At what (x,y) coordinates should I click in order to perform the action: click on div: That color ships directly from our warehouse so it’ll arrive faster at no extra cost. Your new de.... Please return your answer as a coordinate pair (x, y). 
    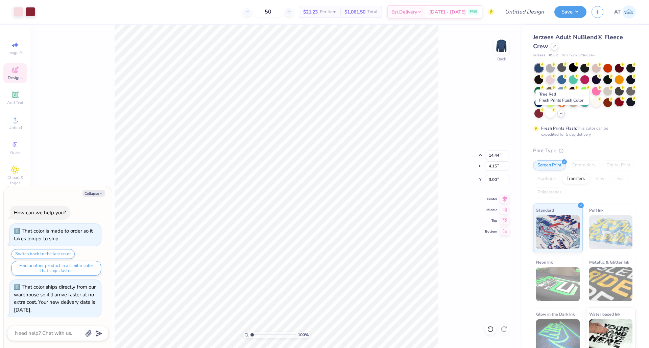
    Looking at the image, I should click on (55, 299).